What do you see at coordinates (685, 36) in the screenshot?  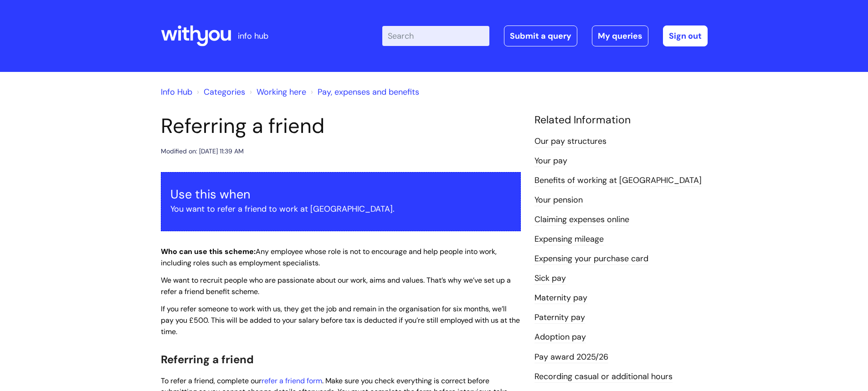 I see `a: Sign out` at bounding box center [685, 36].